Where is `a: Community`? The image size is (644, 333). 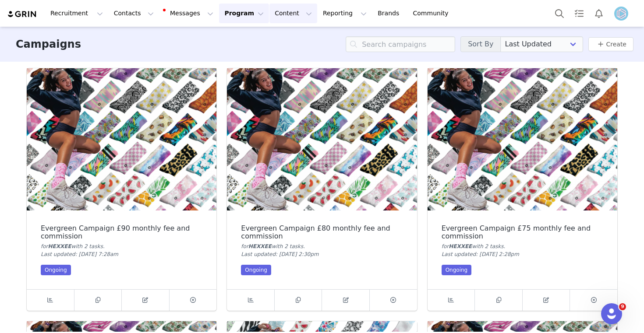 a: Community is located at coordinates (433, 13).